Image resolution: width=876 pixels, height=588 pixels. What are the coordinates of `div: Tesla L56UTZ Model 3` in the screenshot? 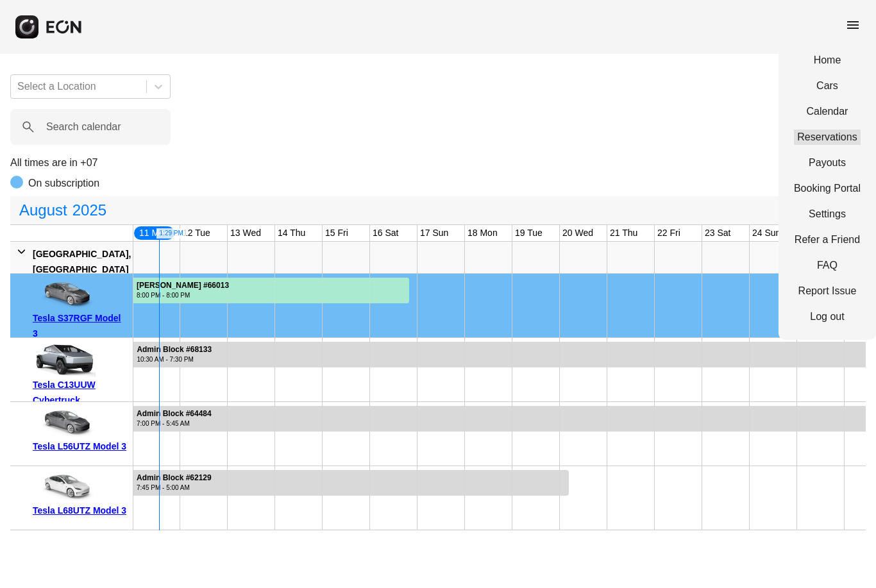 It's located at (80, 446).